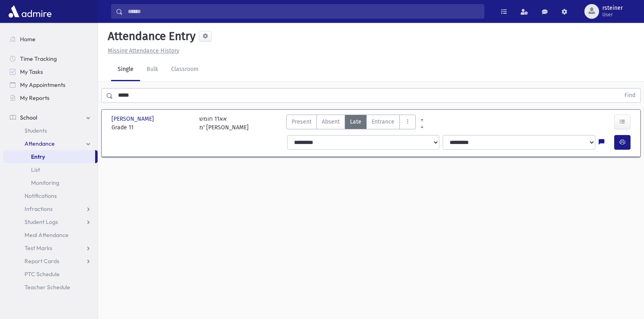 The height and width of the screenshot is (319, 644). Describe the element at coordinates (41, 223) in the screenshot. I see `span: Student Logs` at that location.